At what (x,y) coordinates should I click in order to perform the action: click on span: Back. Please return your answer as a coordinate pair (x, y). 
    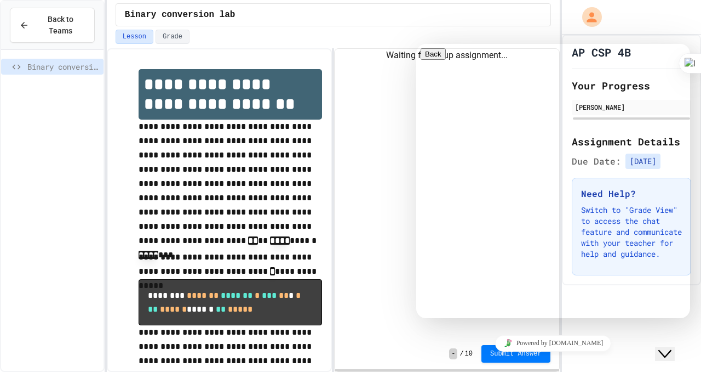
    Looking at the image, I should click on (17, 10).